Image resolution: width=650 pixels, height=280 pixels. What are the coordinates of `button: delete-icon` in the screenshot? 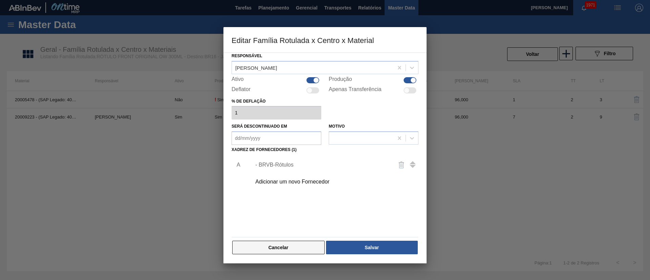 It's located at (402, 165).